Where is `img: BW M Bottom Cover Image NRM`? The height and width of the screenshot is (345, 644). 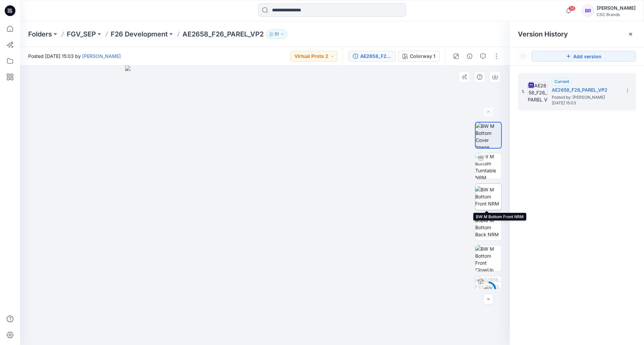 img: BW M Bottom Cover Image NRM is located at coordinates (488, 135).